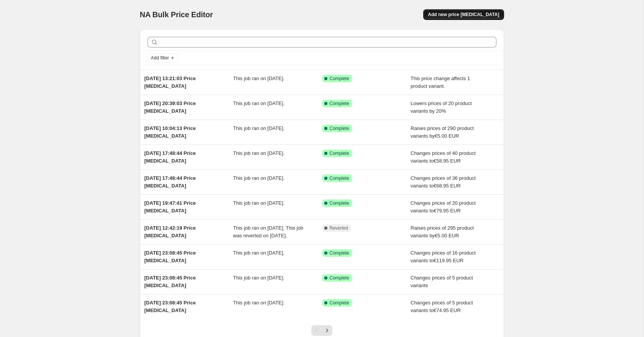 This screenshot has width=644, height=337. Describe the element at coordinates (163, 58) in the screenshot. I see `button: Add filter` at that location.